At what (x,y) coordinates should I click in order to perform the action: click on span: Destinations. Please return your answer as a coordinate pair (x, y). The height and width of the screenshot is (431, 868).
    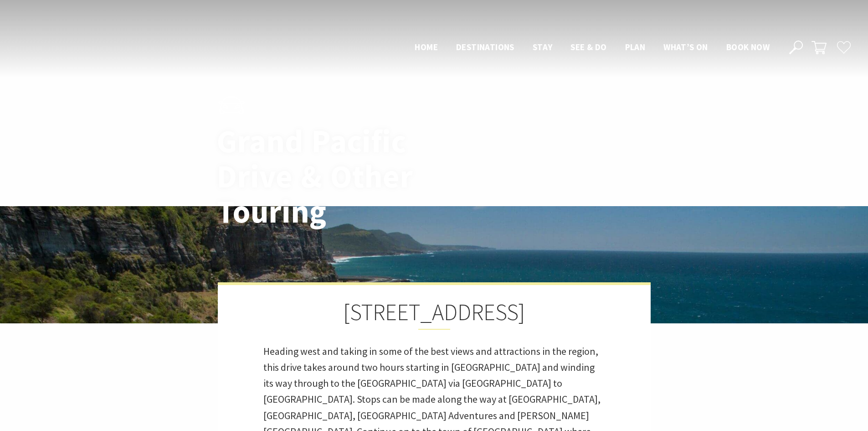
    Looking at the image, I should click on (485, 47).